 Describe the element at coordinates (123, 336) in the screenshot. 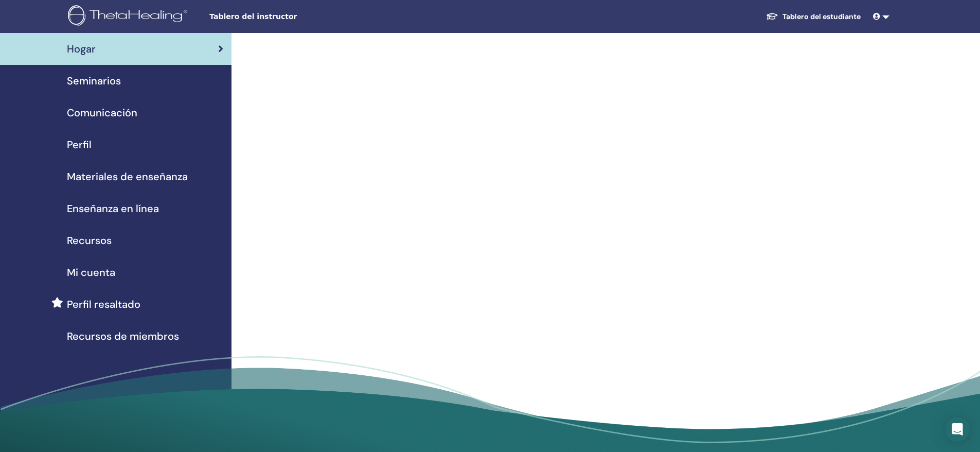

I see `span: Recursos de miembros` at that location.